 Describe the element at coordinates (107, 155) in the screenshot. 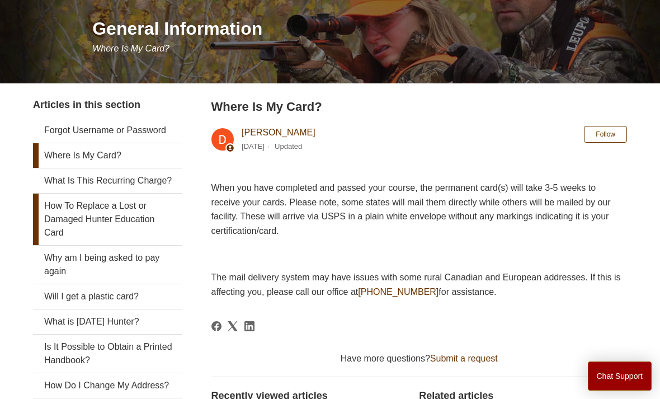

I see `a: Where Is My Card?` at that location.